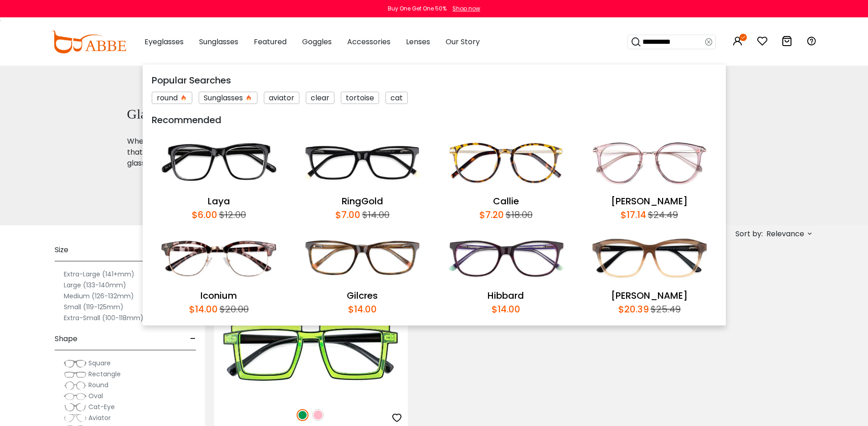 The height and width of the screenshot is (426, 868). I want to click on img: abbeglasses.com, so click(89, 42).